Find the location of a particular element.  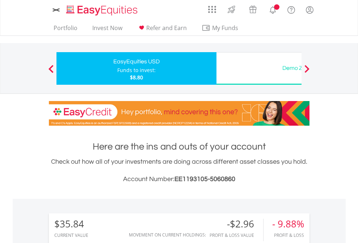

img: EasyCredit Promotion Banner is located at coordinates (179, 113).